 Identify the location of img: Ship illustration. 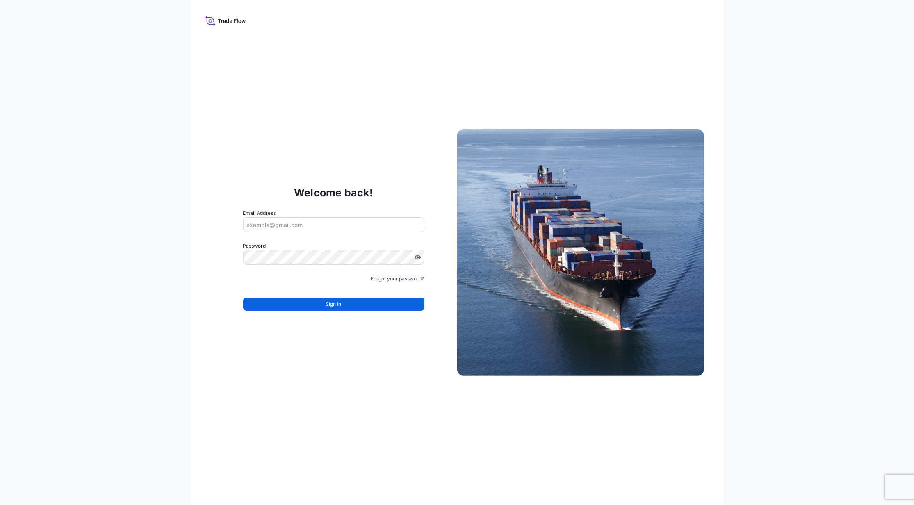
(581, 253).